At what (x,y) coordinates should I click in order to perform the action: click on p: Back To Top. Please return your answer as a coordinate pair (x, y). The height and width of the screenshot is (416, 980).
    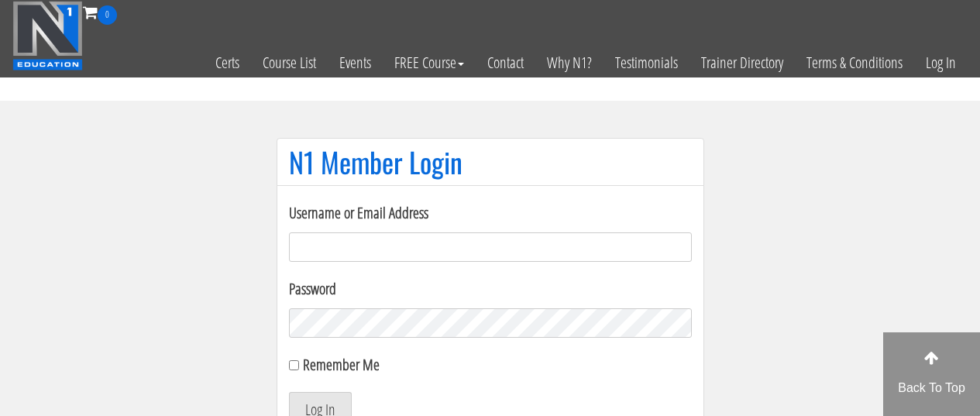
    Looking at the image, I should click on (931, 388).